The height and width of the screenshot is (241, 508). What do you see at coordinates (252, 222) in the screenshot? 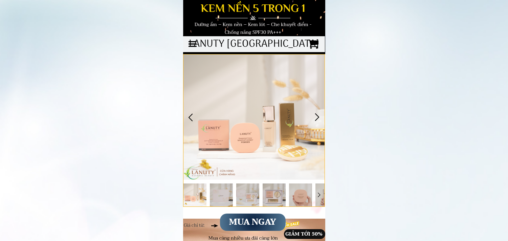
I see `h3: MUA NGAY` at bounding box center [252, 222].